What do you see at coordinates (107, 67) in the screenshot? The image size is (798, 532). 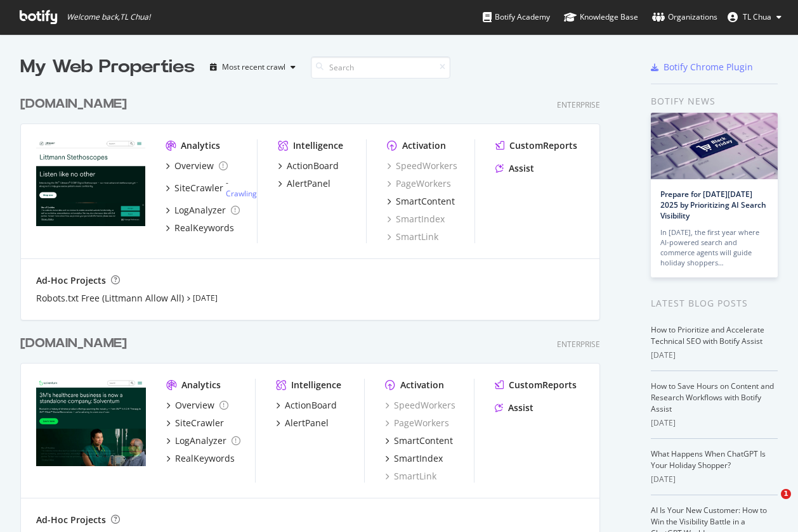 I see `div: My Web Properties` at bounding box center [107, 67].